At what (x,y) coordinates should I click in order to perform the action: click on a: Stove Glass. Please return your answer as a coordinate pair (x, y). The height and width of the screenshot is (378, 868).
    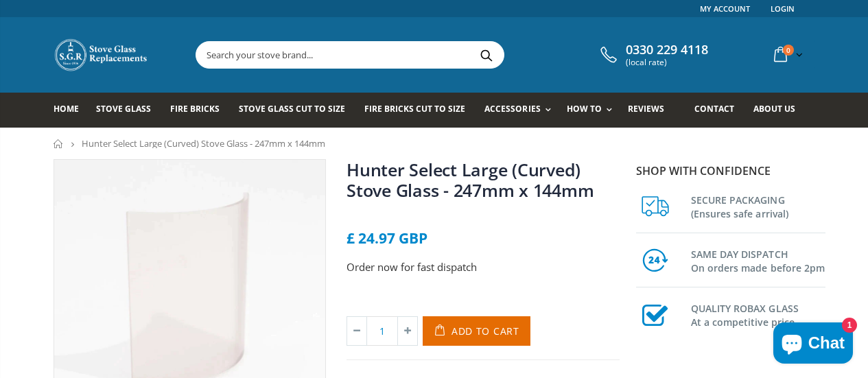
    Looking at the image, I should click on (128, 110).